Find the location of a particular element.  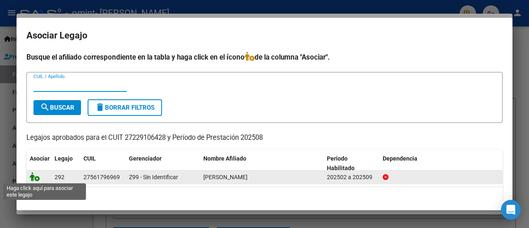

span: Dependencia is located at coordinates (400, 158).